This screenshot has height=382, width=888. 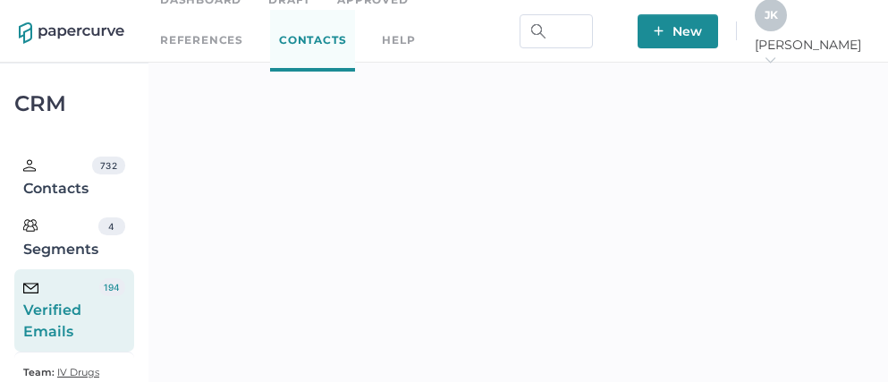 What do you see at coordinates (57, 178) in the screenshot?
I see `div: Contacts` at bounding box center [57, 178].